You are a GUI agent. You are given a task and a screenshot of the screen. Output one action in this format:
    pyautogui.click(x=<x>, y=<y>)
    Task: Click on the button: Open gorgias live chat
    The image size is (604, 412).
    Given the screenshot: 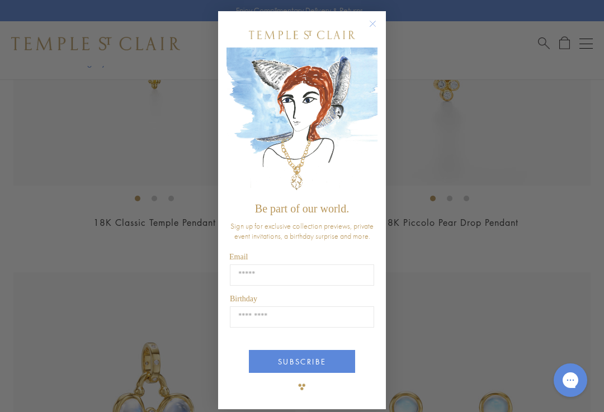 What is the action you would take?
    pyautogui.click(x=22, y=21)
    